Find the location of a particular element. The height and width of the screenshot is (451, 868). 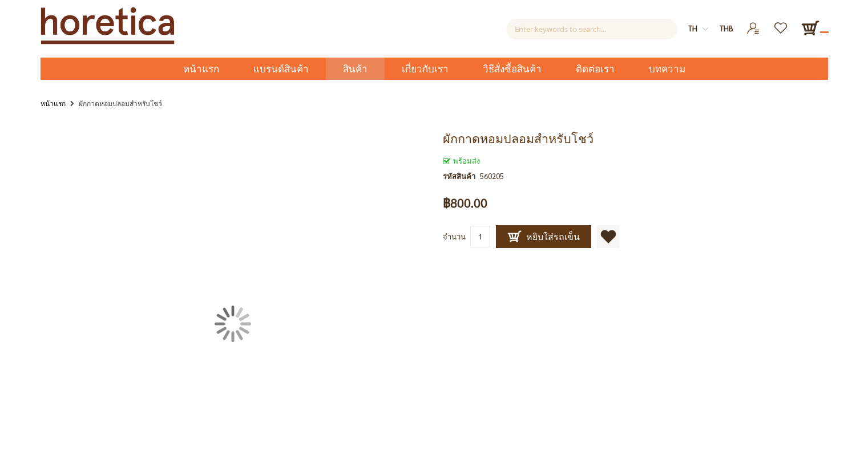

span: ผักกาดหอมปลอมสำหรับโชว์ is located at coordinates (518, 138).